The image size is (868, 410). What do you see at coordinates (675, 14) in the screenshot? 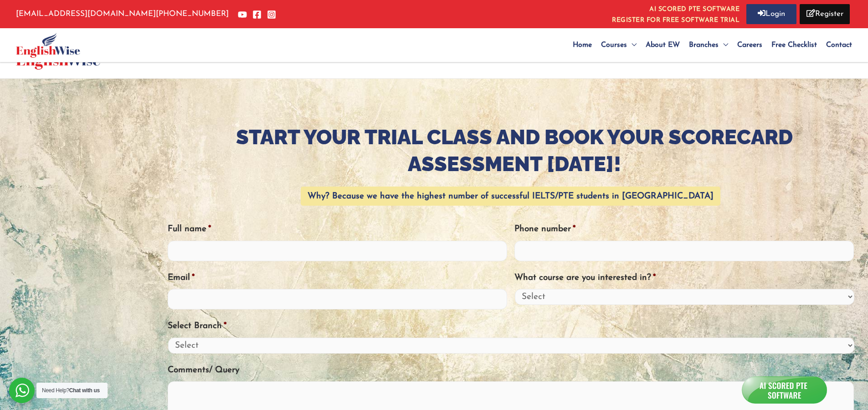
I see `a: AI SCORED PTE SOFTWAREREGISTER FOR FREE SOFTWARE TRIAL` at bounding box center [675, 14].